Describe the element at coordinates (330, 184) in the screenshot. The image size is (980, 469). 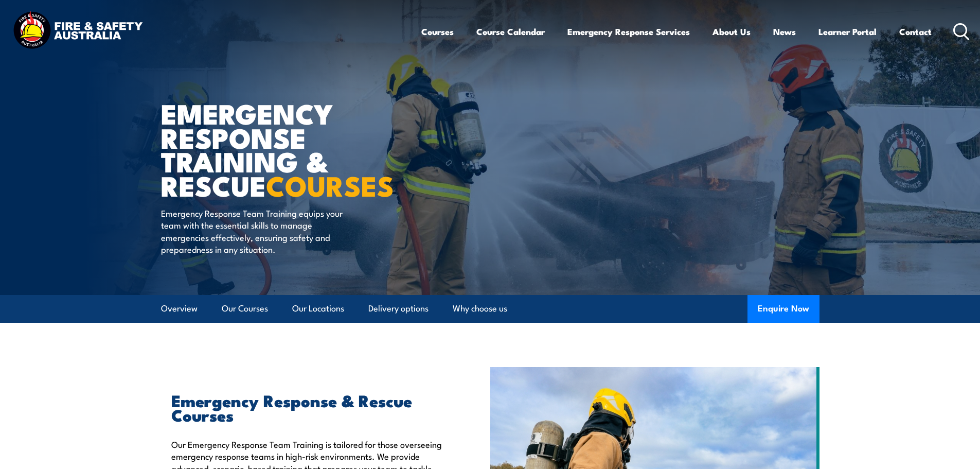
I see `strong: COURSES` at that location.